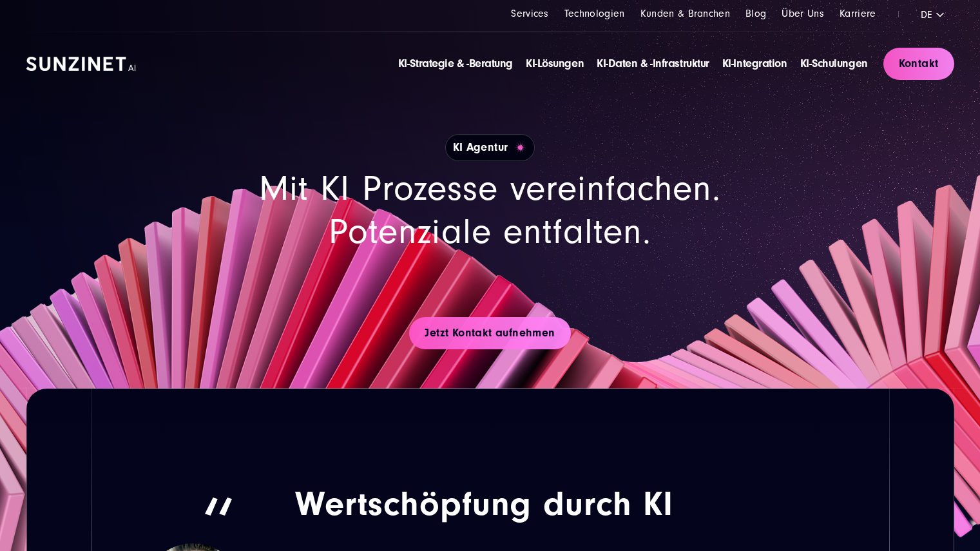 The height and width of the screenshot is (551, 980). Describe the element at coordinates (595, 14) in the screenshot. I see `a: Technologien` at that location.